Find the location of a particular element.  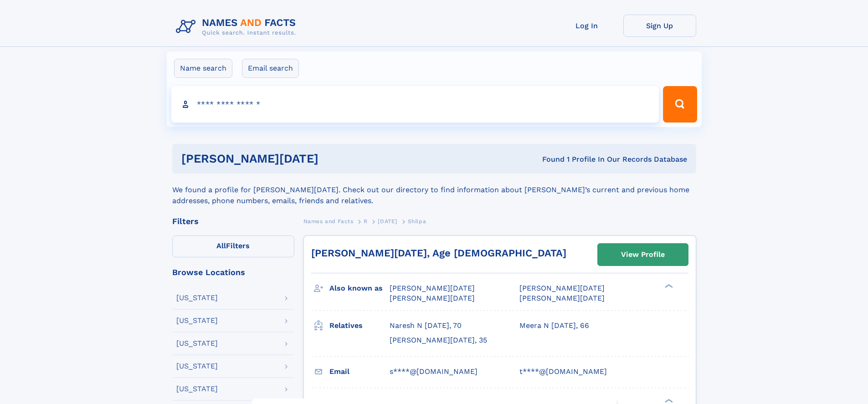

div: View Profile is located at coordinates (642, 254).